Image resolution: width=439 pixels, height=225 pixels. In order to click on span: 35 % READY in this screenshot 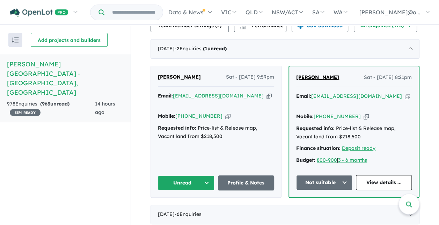, I will do `click(25, 113)`.